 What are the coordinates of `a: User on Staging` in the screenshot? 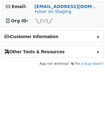 It's located at (54, 11).